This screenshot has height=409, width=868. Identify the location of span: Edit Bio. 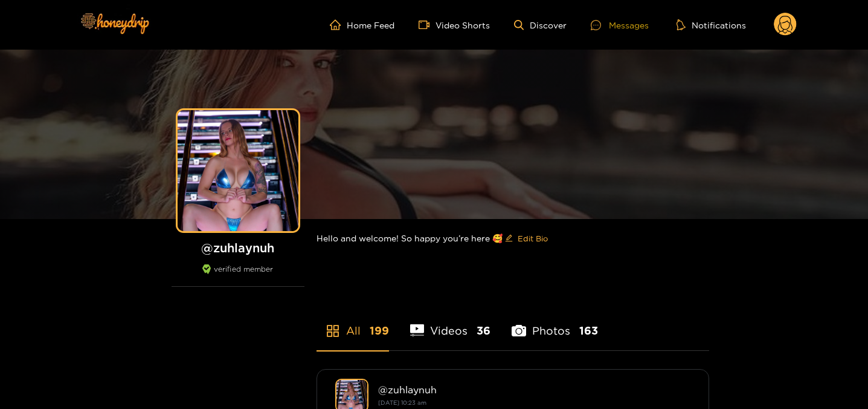
(532, 238).